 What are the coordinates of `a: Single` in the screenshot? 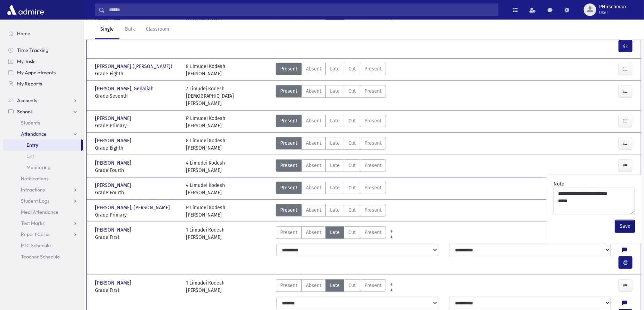 It's located at (107, 29).